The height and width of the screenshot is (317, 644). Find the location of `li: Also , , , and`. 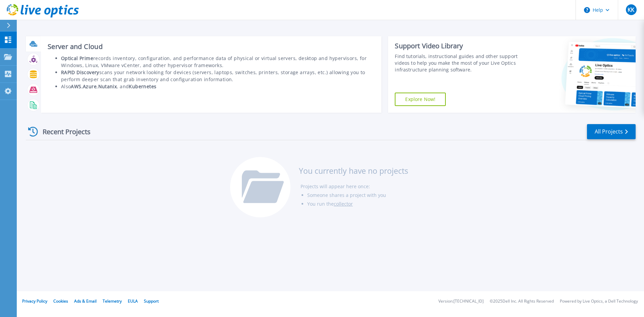

li: Also , , , and is located at coordinates (218, 86).